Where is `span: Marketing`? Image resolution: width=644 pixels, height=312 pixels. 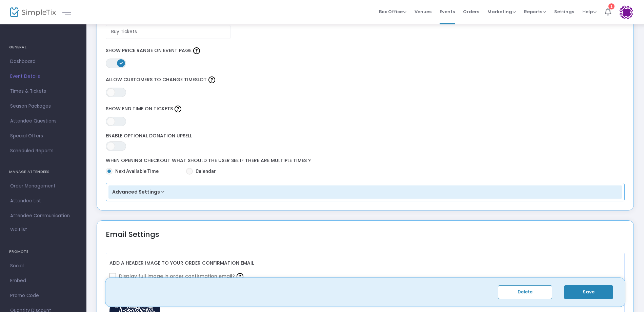
span: Marketing is located at coordinates (501, 11).